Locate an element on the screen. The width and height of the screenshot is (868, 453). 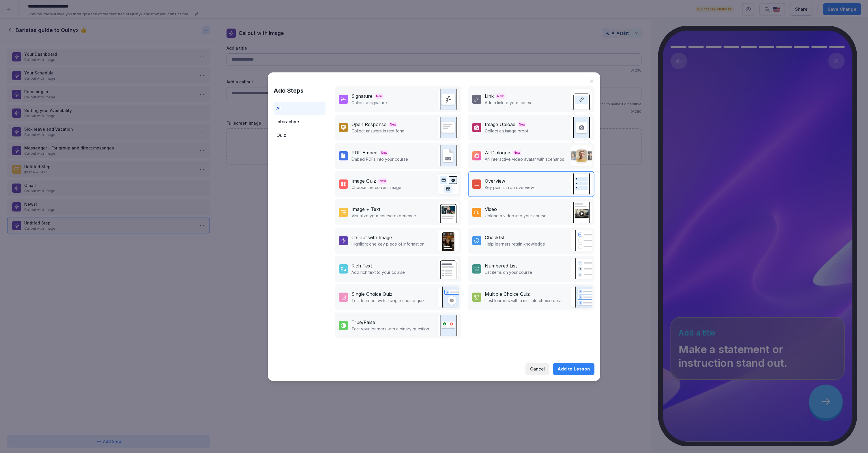
img: checklist.svg is located at coordinates (581, 241).